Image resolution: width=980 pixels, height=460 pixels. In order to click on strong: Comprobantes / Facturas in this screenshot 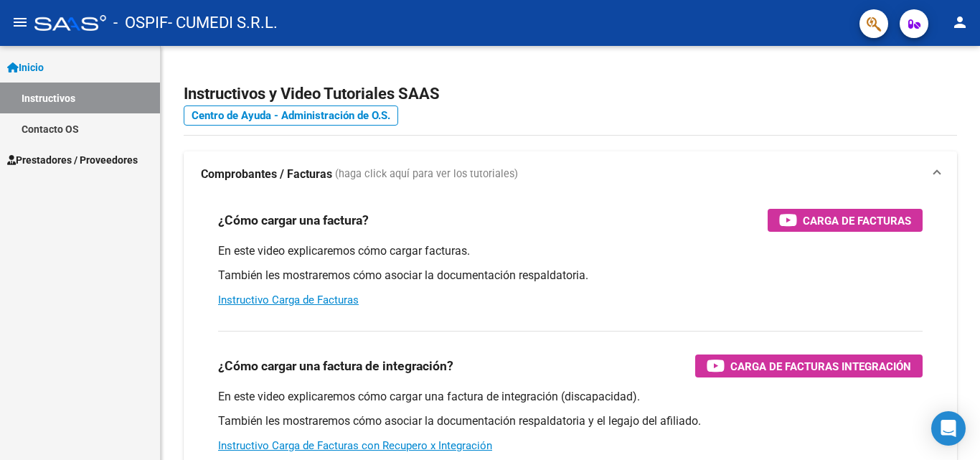, I will do `click(266, 174)`.